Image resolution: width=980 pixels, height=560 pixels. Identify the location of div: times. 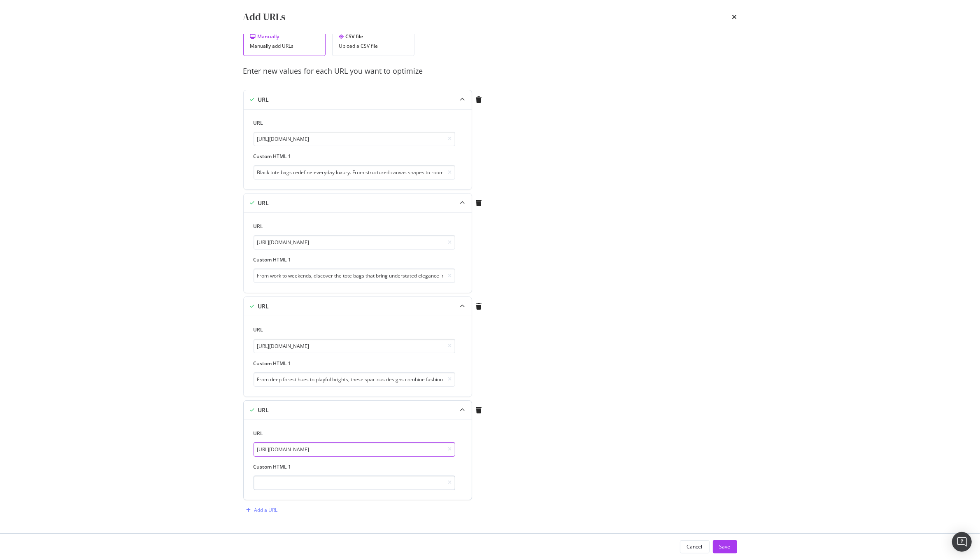
(735, 17).